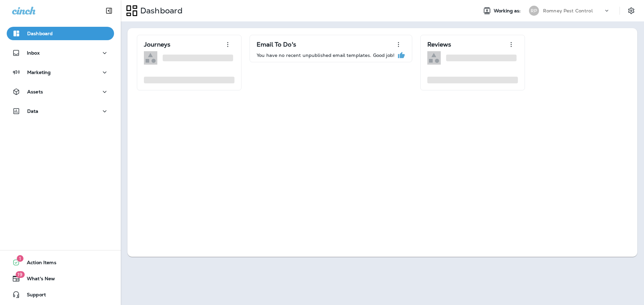  I want to click on p: Romney Pest Control, so click(568, 11).